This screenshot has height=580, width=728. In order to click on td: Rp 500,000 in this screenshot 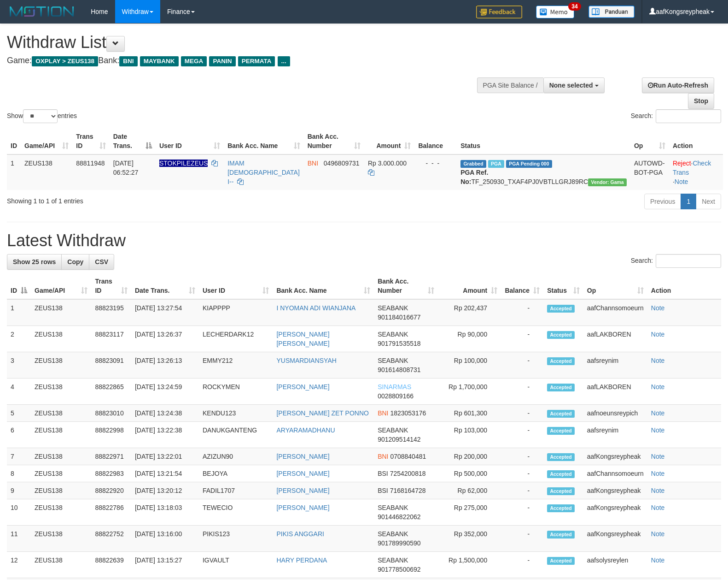, I will do `click(470, 473)`.